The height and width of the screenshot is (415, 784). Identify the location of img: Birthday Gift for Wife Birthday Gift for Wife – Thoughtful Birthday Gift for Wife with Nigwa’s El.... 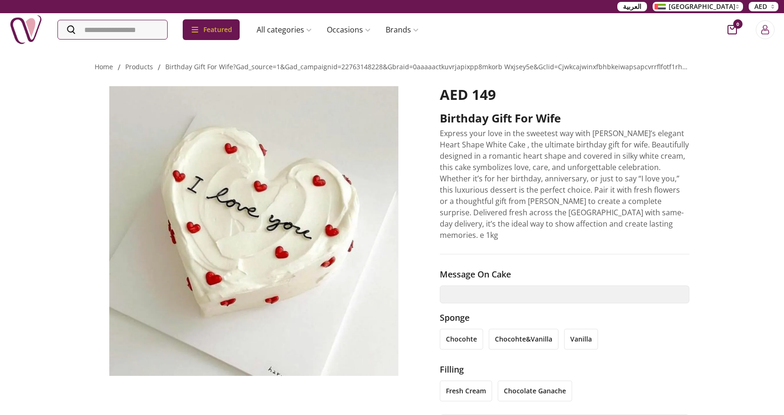
(254, 231).